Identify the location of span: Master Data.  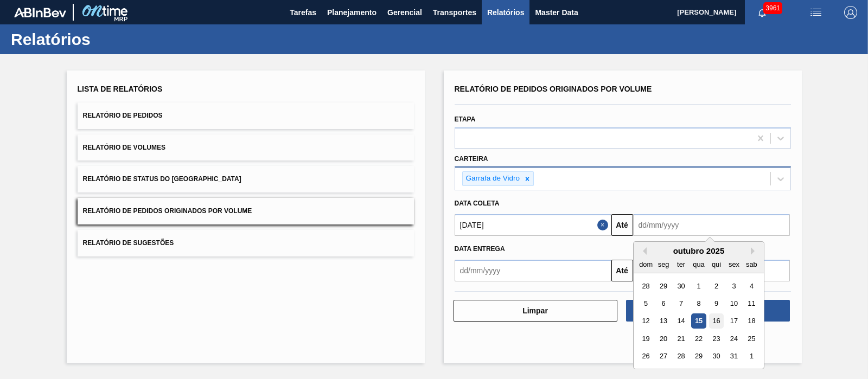
(556, 13).